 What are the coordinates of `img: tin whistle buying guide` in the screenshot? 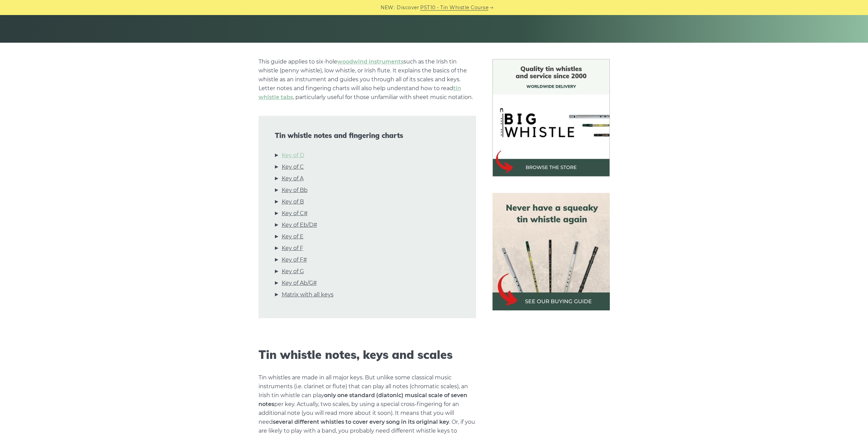 It's located at (551, 252).